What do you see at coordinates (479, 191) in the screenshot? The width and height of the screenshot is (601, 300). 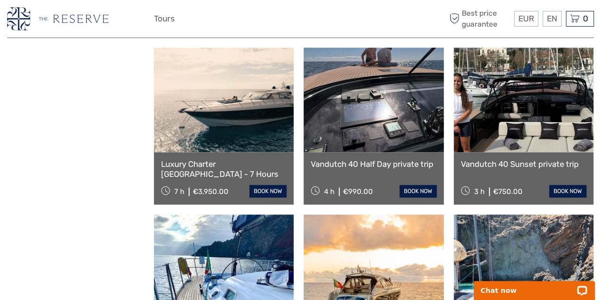 I see `span: 3 h` at bounding box center [479, 191].